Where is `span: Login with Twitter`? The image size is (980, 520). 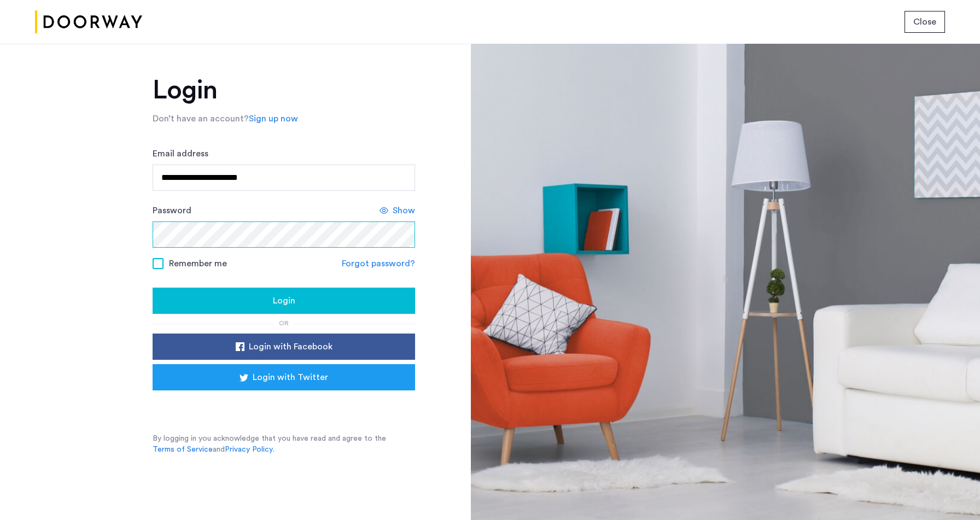
span: Login with Twitter is located at coordinates (290, 377).